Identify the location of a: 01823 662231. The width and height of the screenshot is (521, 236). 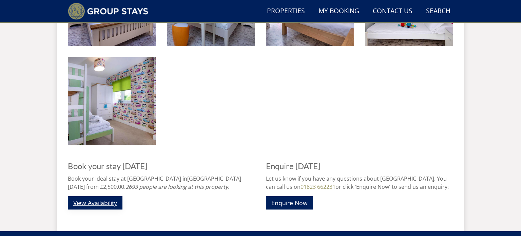
(318, 187).